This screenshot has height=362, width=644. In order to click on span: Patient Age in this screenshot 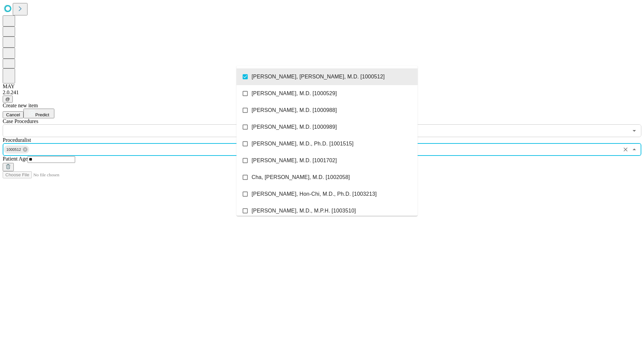, I will do `click(15, 158)`.